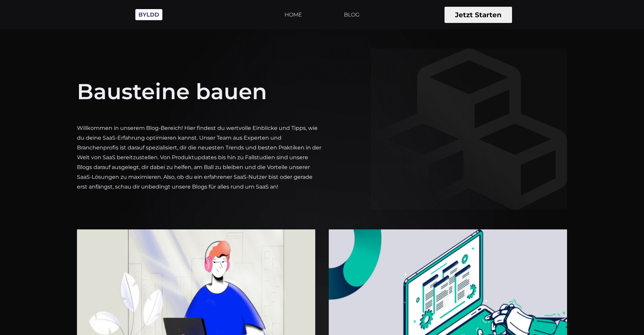 The width and height of the screenshot is (644, 335). I want to click on p: Willkommen in unserem Blog-Bereich! Hier findest du wertvolle Einblicke und Tipps, wie du deine S..., so click(199, 157).